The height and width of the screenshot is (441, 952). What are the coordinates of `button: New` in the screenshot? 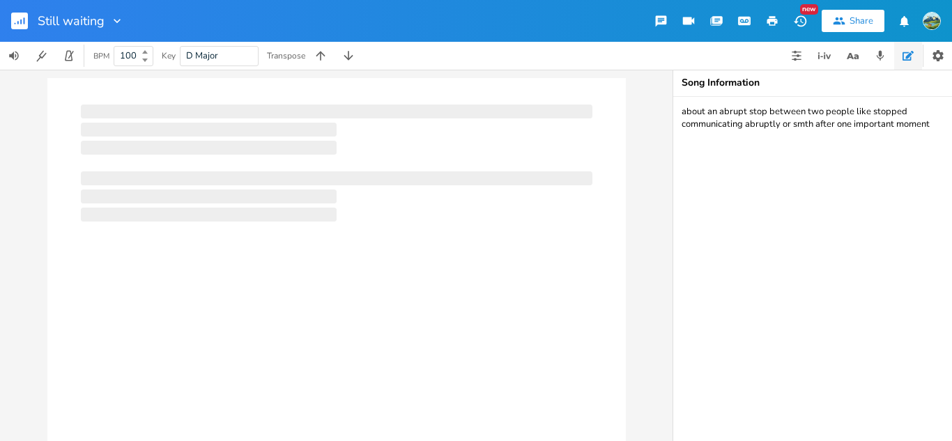 It's located at (800, 21).